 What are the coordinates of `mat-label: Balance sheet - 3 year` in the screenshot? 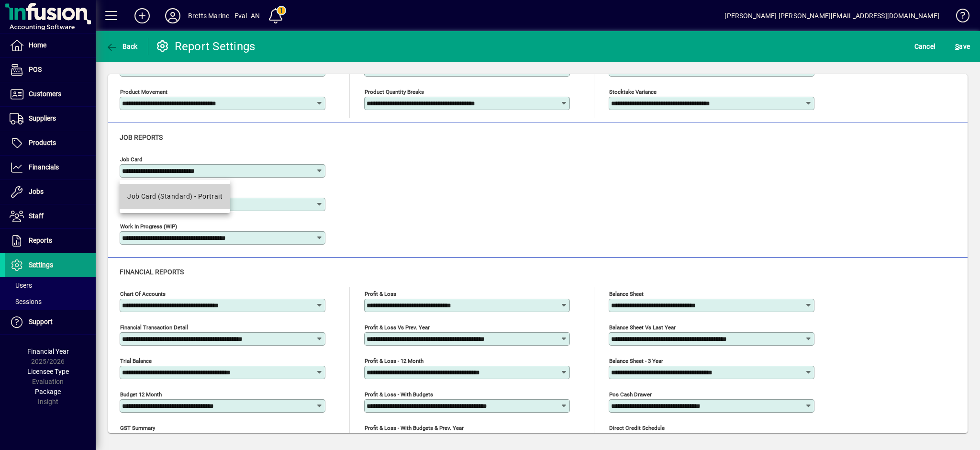 It's located at (636, 360).